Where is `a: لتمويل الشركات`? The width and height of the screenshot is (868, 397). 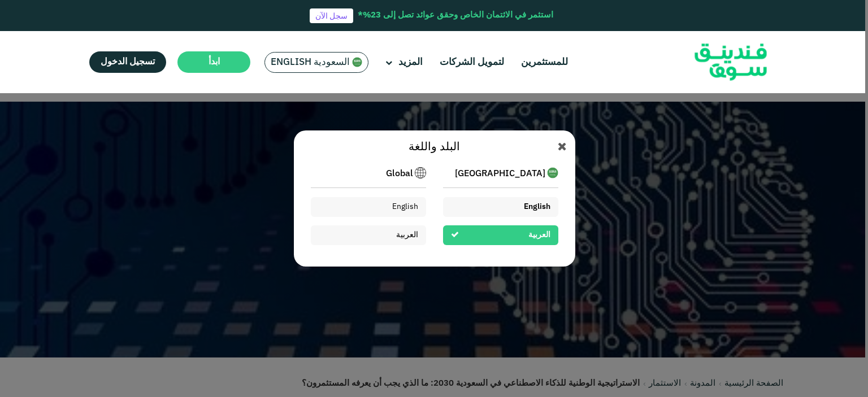
a: لتمويل الشركات is located at coordinates (472, 62).